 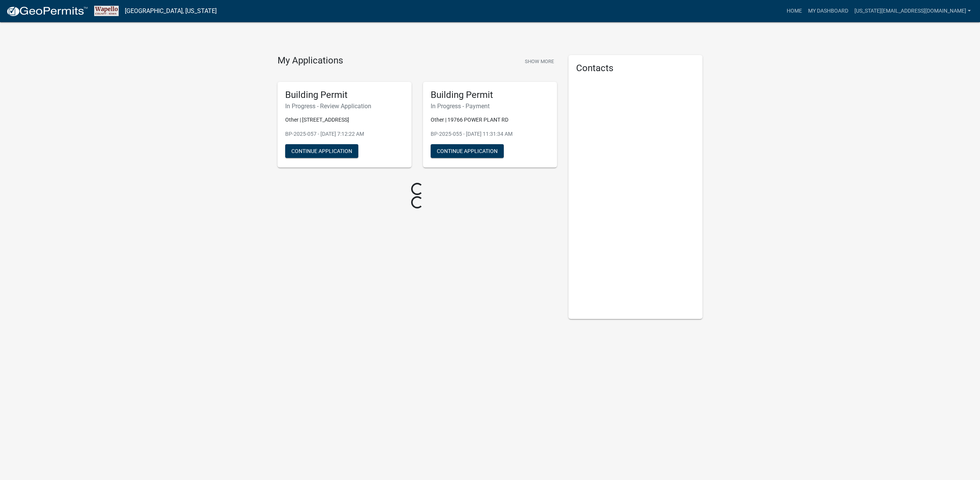 I want to click on h4: My Applications, so click(x=310, y=61).